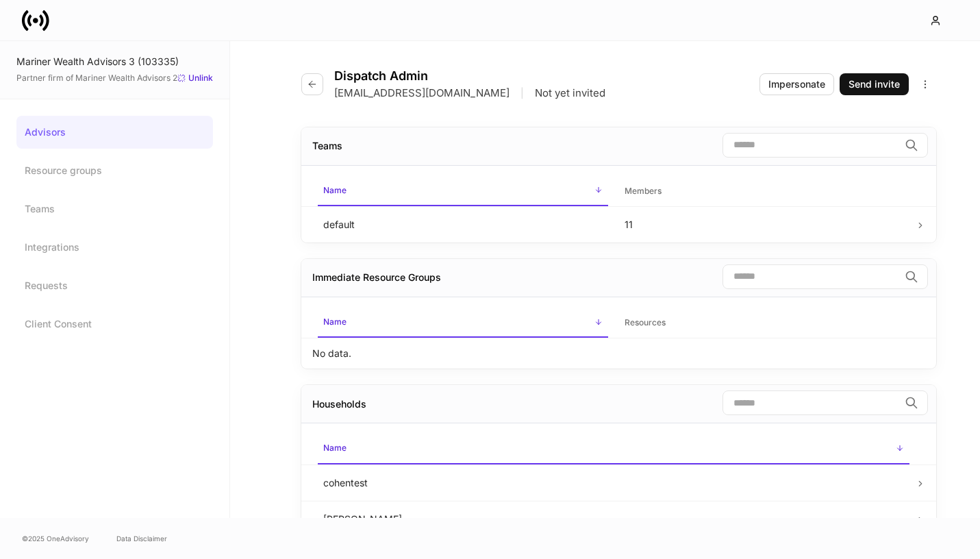 The height and width of the screenshot is (559, 980). I want to click on td: default, so click(463, 224).